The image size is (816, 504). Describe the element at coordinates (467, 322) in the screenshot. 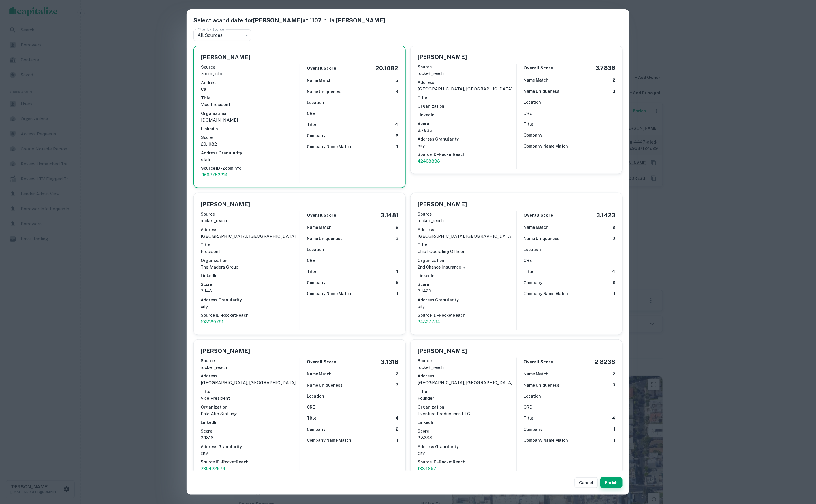

I see `a: 24827734` at that location.